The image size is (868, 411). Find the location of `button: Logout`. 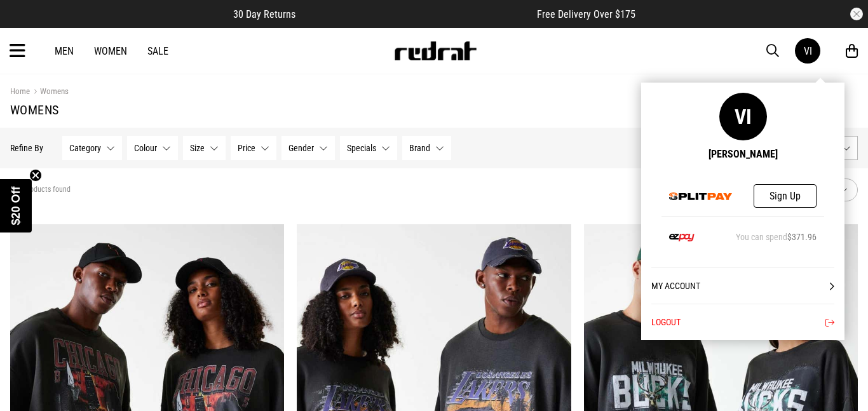

button: Logout is located at coordinates (743, 321).